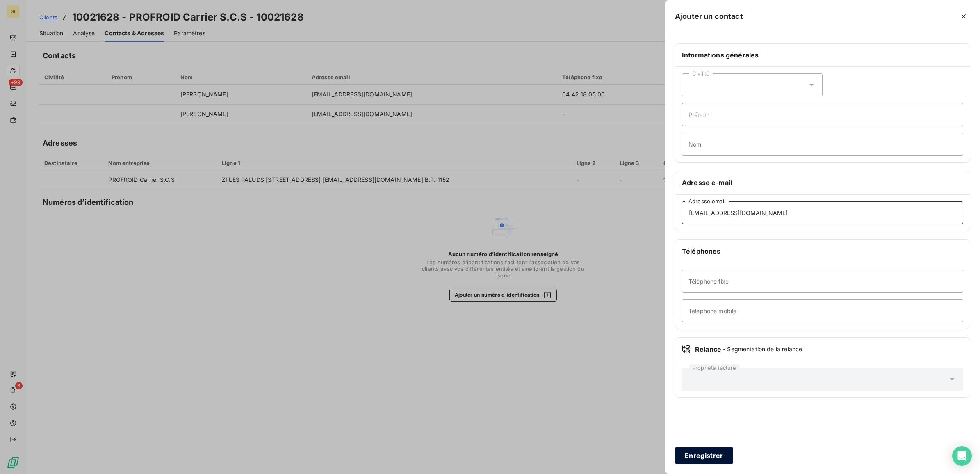 The image size is (980, 474). Describe the element at coordinates (822, 349) in the screenshot. I see `div: Relance` at that location.